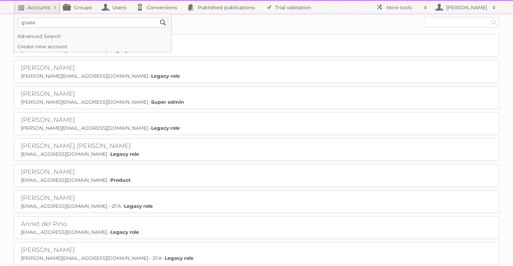  I want to click on strong: Product, so click(120, 180).